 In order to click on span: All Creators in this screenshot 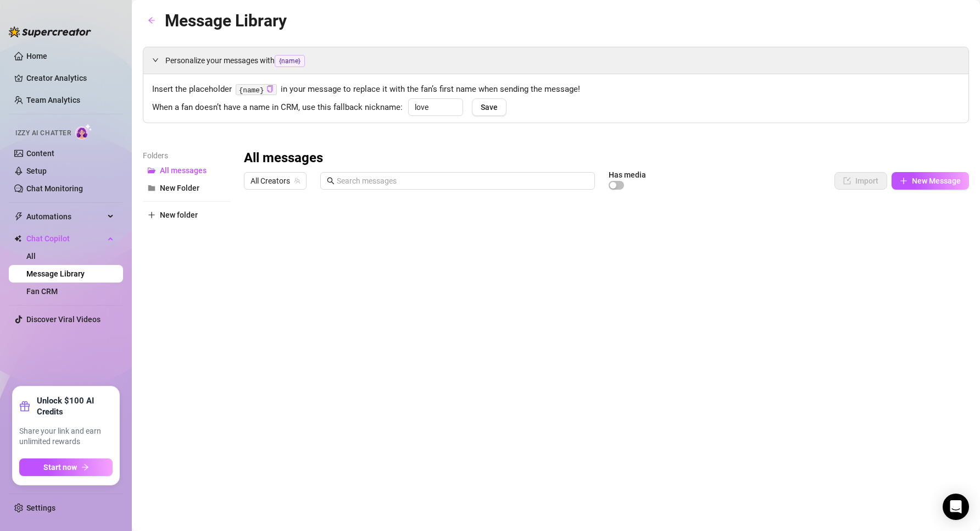, I will do `click(276, 181)`.